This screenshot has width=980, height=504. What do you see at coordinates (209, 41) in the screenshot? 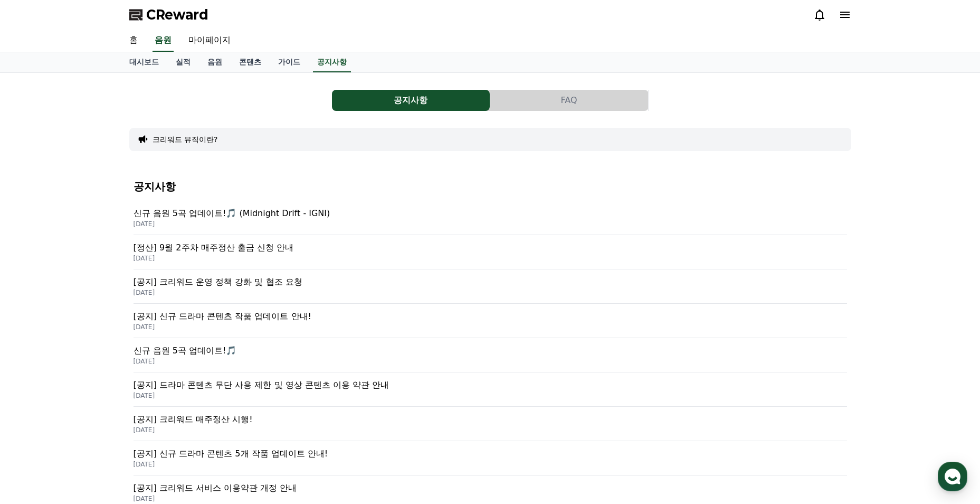
I see `a: 마이페이지` at bounding box center [209, 41].